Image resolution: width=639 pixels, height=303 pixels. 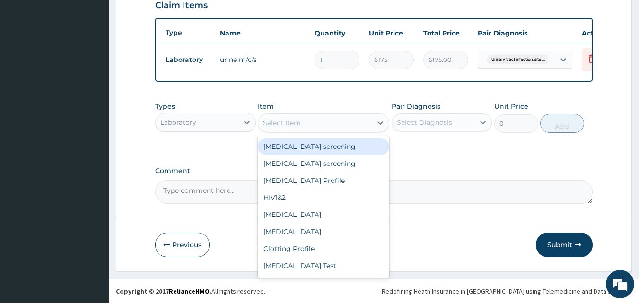 What do you see at coordinates (263, 60) in the screenshot?
I see `td: urine m/c/s` at bounding box center [263, 60].